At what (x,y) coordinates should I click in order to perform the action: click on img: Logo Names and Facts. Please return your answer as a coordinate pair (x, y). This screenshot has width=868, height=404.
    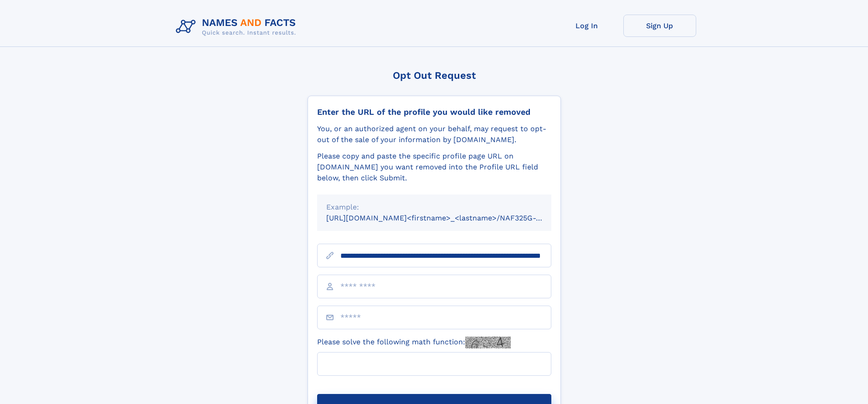
    Looking at the image, I should click on (238, 27).